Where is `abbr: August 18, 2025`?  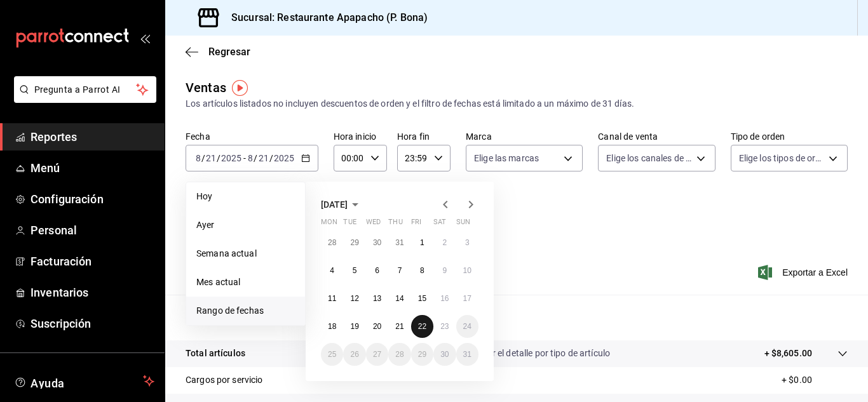
abbr: August 18, 2025 is located at coordinates (332, 326).